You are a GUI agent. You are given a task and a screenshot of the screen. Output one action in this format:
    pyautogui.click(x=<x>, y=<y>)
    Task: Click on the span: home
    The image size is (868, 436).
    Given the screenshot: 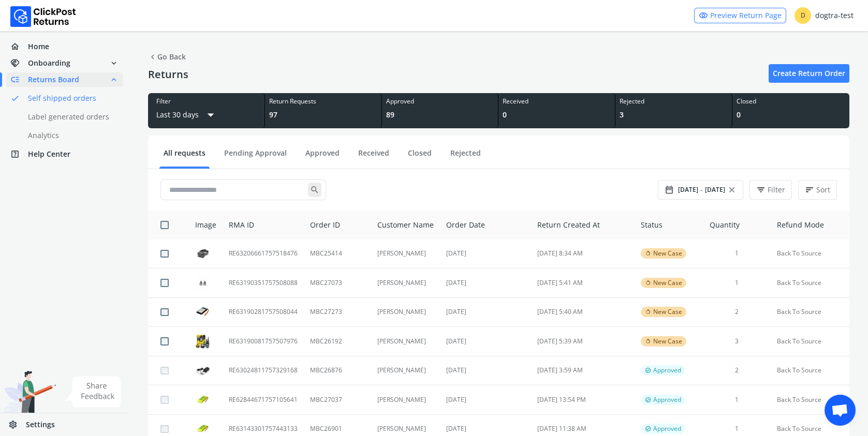 What is the action you would take?
    pyautogui.click(x=19, y=46)
    